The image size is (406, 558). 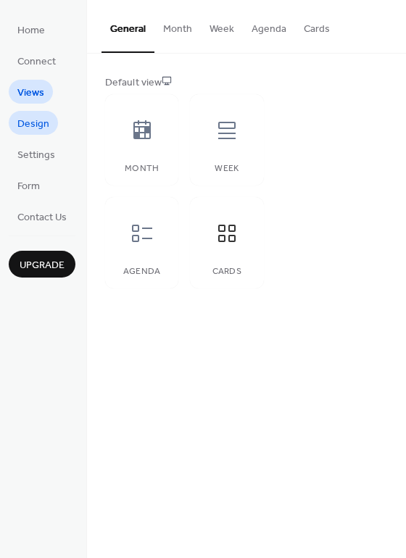 I want to click on span: Home, so click(x=31, y=30).